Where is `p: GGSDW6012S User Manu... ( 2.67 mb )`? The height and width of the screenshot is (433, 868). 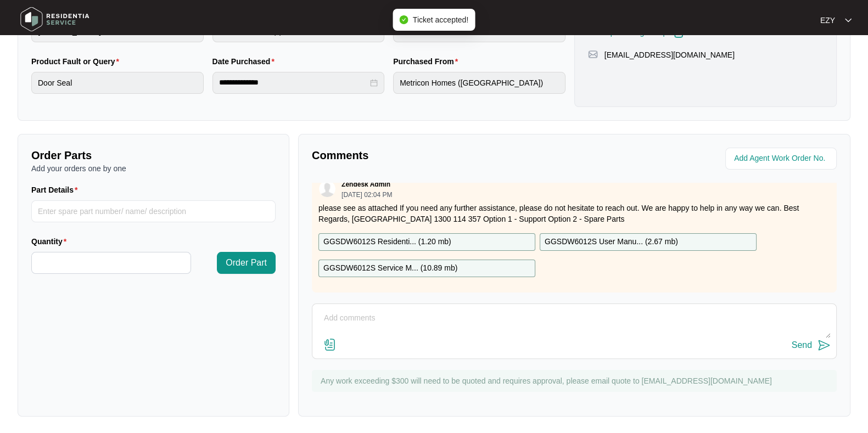 p: GGSDW6012S User Manu... ( 2.67 mb ) is located at coordinates (611, 242).